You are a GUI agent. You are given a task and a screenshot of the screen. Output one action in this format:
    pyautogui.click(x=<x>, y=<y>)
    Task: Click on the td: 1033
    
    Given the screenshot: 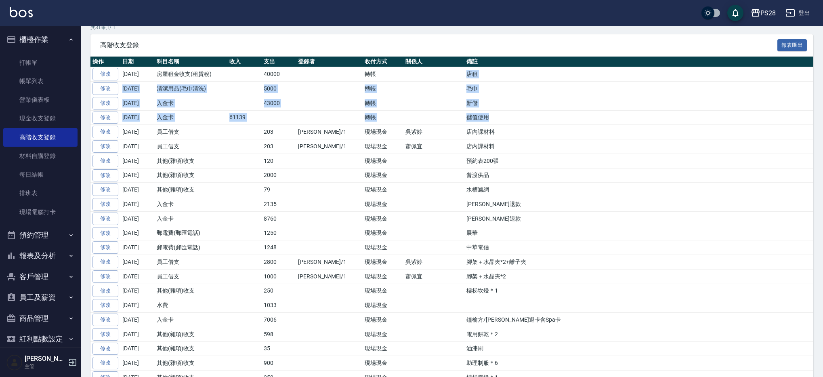 What is the action you would take?
    pyautogui.click(x=279, y=305)
    